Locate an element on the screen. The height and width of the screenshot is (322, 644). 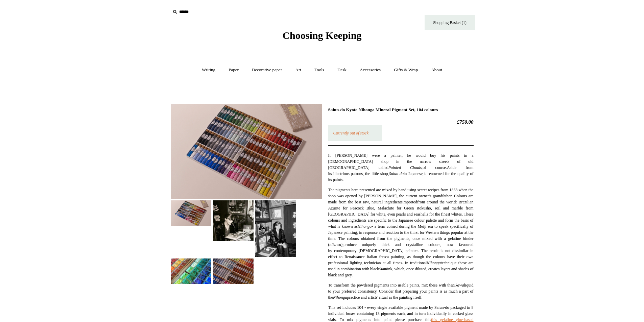
h1: Saiun-do Kyoto Nihonga Mineral Pigment Set, 104 colours is located at coordinates (401, 110).